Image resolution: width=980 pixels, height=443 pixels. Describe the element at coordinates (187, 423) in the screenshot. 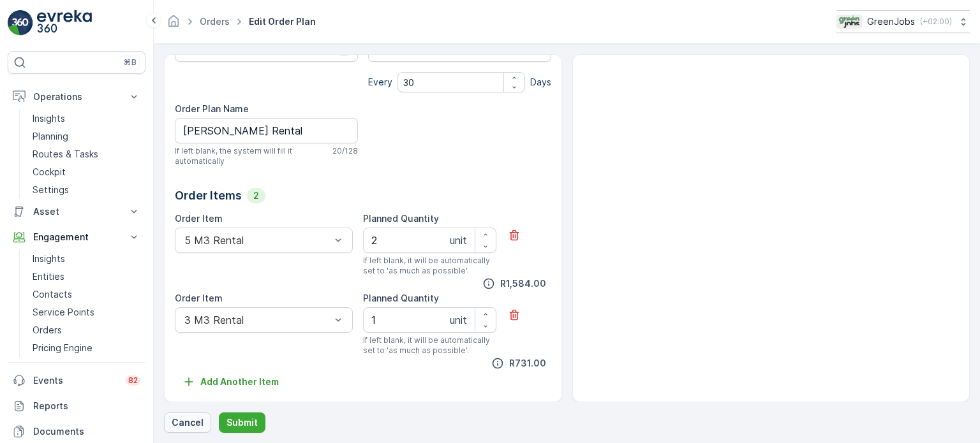

I see `button: Cancel` at that location.